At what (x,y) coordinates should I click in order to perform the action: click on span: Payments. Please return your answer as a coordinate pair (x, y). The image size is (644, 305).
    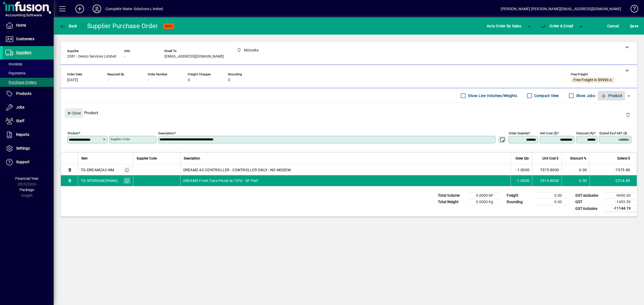
    Looking at the image, I should click on (15, 73).